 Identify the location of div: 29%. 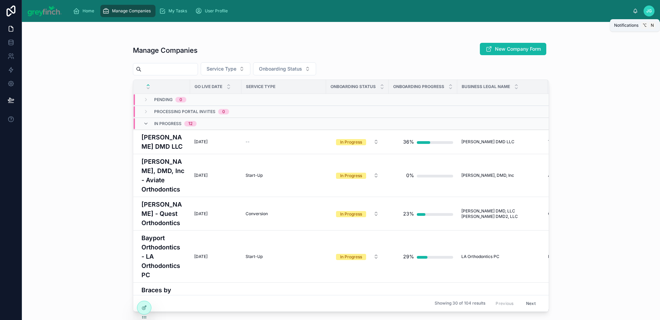
(408, 256).